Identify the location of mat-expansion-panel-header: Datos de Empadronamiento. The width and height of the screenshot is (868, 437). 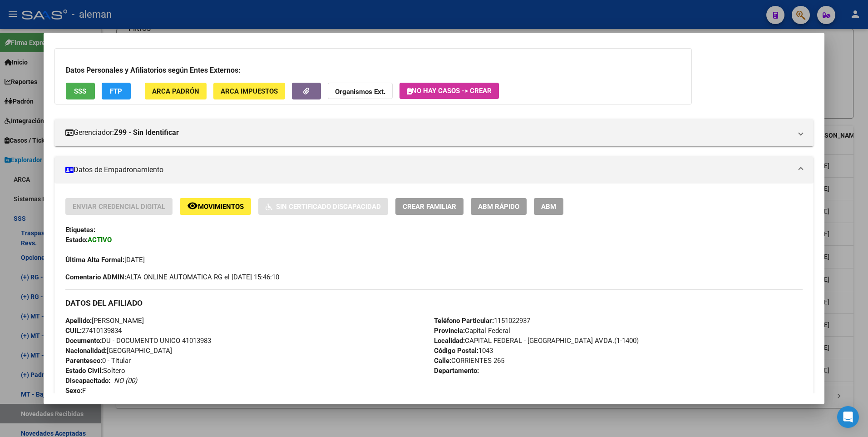
(434, 170).